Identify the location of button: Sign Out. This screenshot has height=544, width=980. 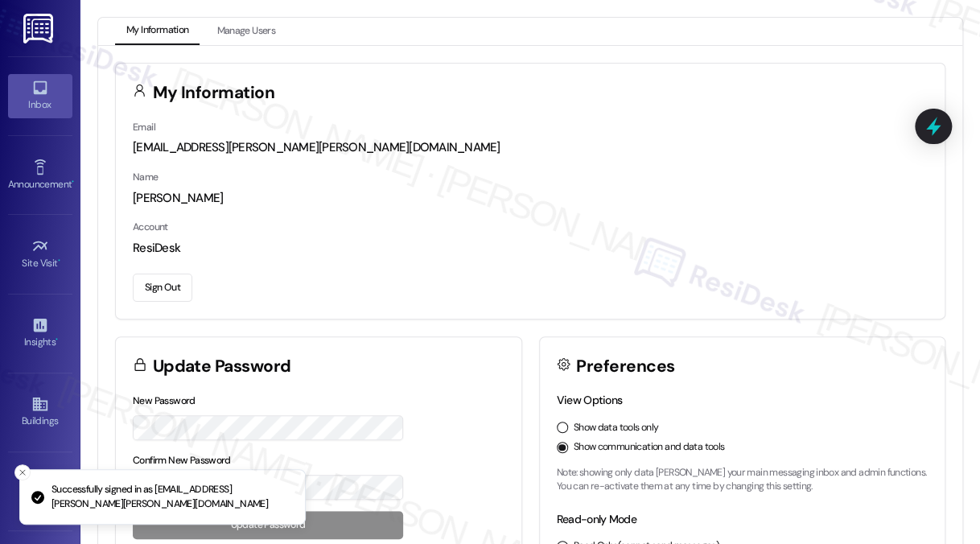
(163, 287).